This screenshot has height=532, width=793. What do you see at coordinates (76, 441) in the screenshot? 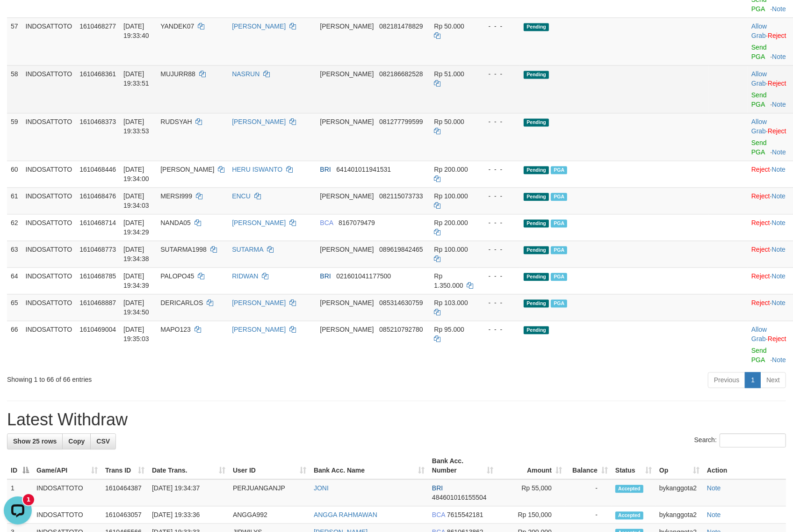
I see `a: Copy` at bounding box center [76, 441].